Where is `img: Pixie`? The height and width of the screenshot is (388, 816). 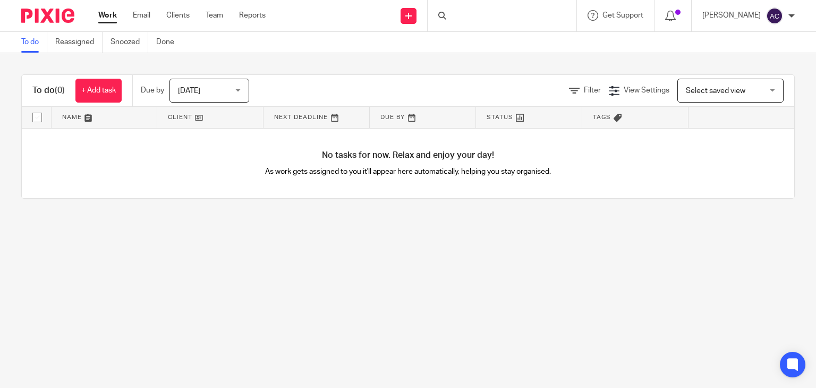
img: Pixie is located at coordinates (48, 15).